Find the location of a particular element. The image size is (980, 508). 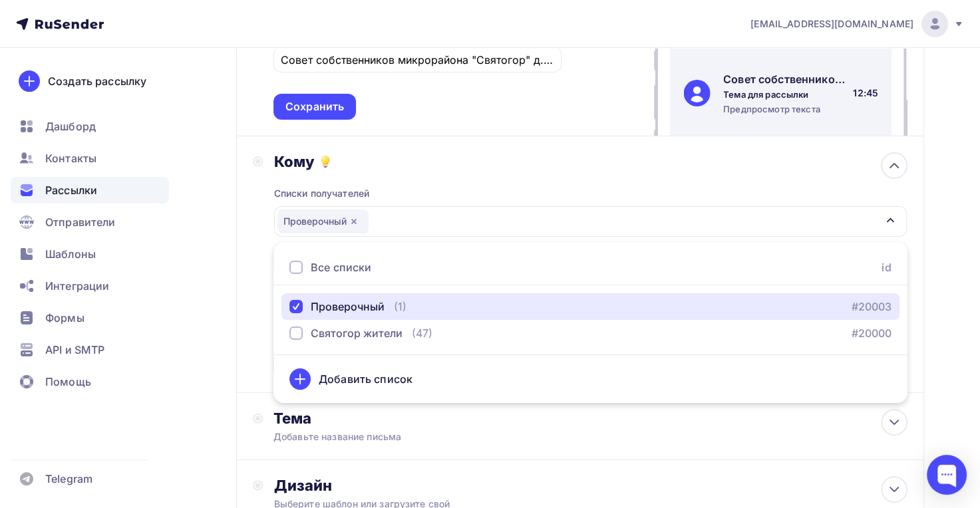

div: Создать рассылку is located at coordinates (97, 81).